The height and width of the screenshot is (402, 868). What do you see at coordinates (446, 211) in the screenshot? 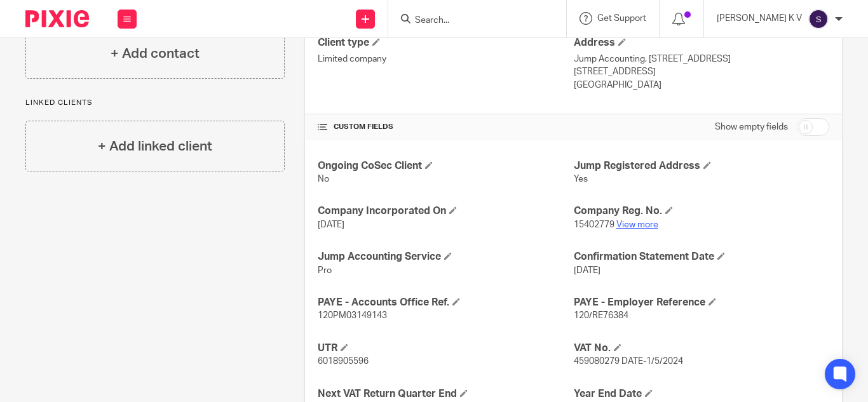
I see `h4: Company Incorporated On` at bounding box center [446, 211].